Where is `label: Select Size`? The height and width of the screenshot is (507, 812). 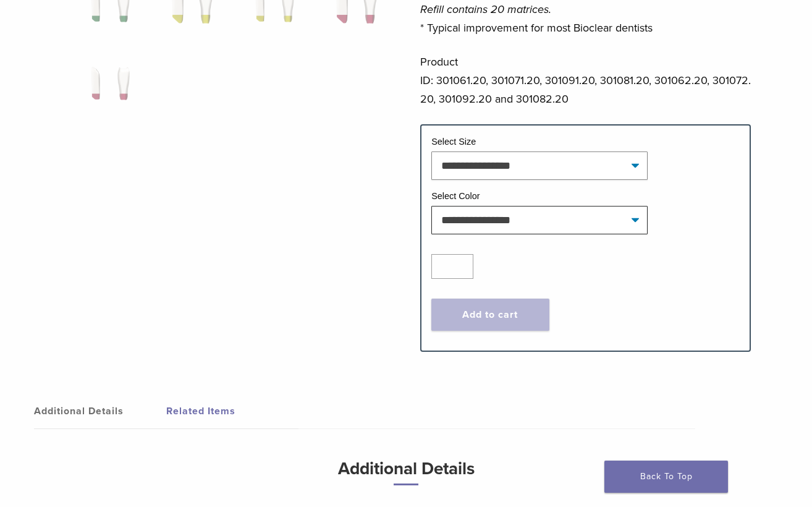 label: Select Size is located at coordinates (454, 142).